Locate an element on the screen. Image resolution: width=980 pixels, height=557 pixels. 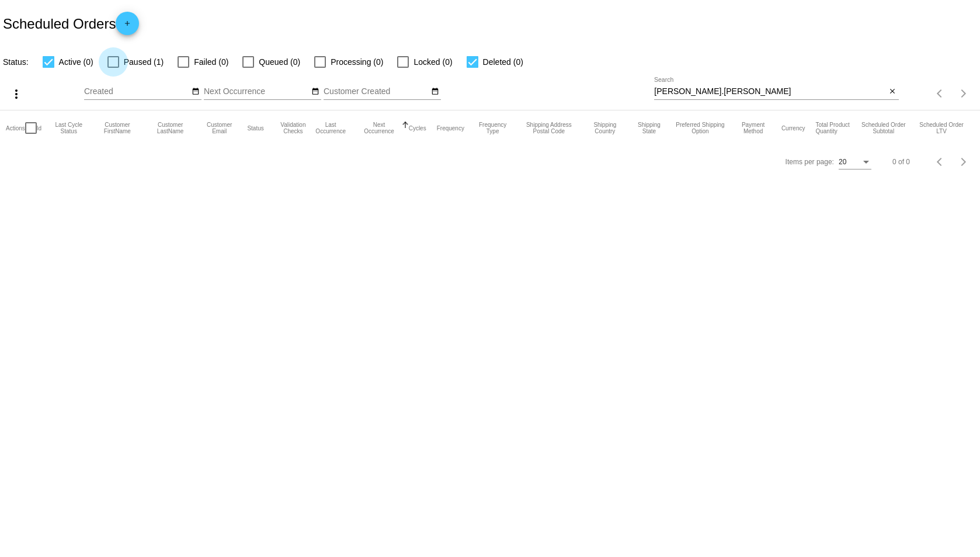
button: Clear is located at coordinates (892, 92).